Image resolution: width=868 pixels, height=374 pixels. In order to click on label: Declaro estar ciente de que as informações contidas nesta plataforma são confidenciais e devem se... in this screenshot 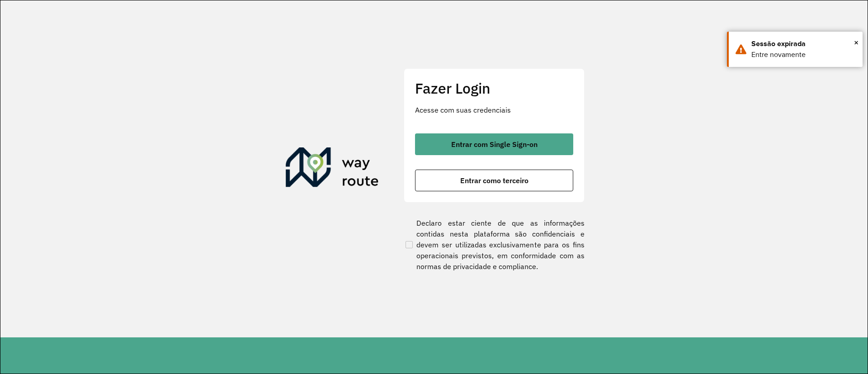, I will do `click(494, 245)`.